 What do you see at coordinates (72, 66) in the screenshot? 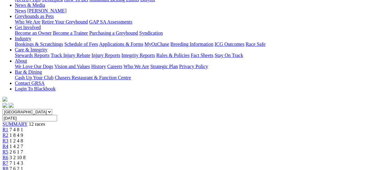
I see `a: Vision and Values` at bounding box center [72, 66].